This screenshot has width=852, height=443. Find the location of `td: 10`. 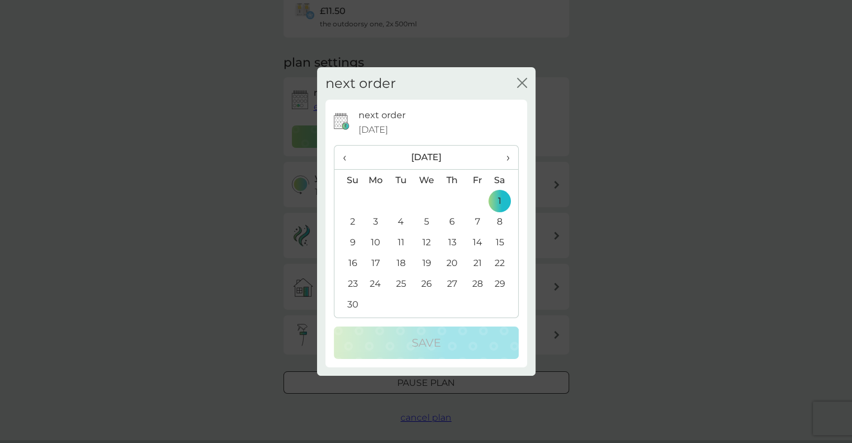

td: 10 is located at coordinates (376, 242).